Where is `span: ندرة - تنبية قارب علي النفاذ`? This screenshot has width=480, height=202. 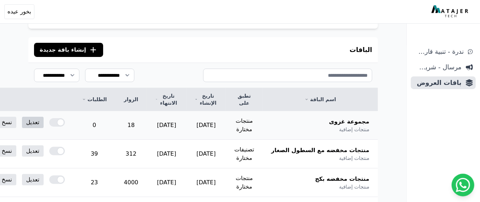 span: ندرة - تنبية قارب علي النفاذ is located at coordinates (439, 52).